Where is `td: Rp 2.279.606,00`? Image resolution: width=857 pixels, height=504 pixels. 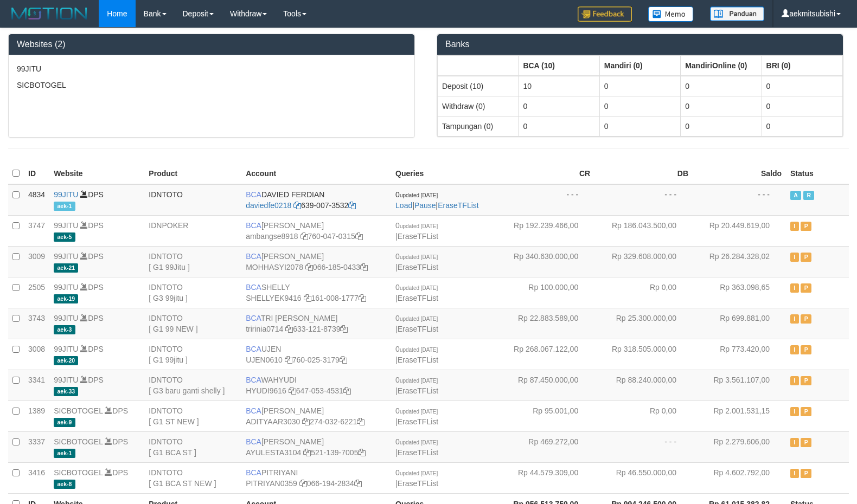 td: Rp 2.279.606,00 is located at coordinates (739, 447).